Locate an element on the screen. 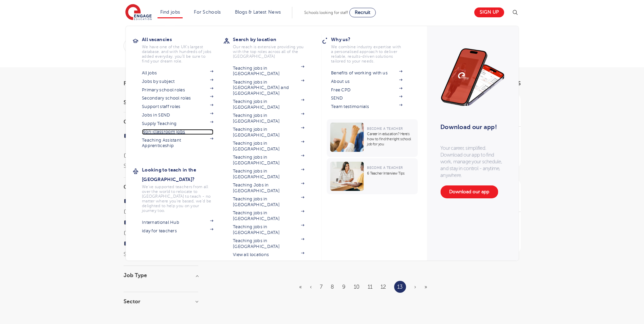 This screenshot has height=324, width=644. p: Your career, simplified. Download our app to find work, manage your schedule, and stay in control... is located at coordinates (473, 162).